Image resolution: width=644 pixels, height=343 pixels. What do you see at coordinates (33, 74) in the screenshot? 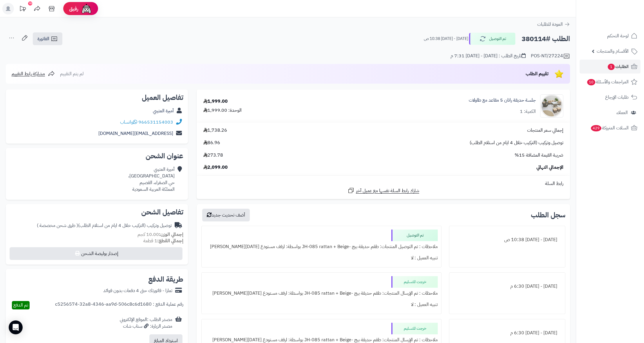
I see `a: مشاركة رابط التقييم` at bounding box center [33, 74].